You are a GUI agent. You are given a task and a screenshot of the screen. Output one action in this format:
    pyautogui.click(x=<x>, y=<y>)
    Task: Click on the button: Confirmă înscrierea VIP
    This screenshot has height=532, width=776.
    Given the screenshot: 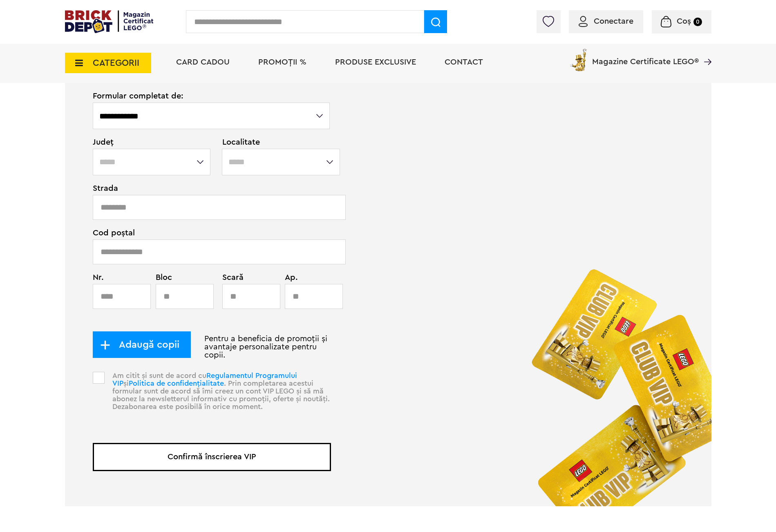 What is the action you would take?
    pyautogui.click(x=212, y=457)
    